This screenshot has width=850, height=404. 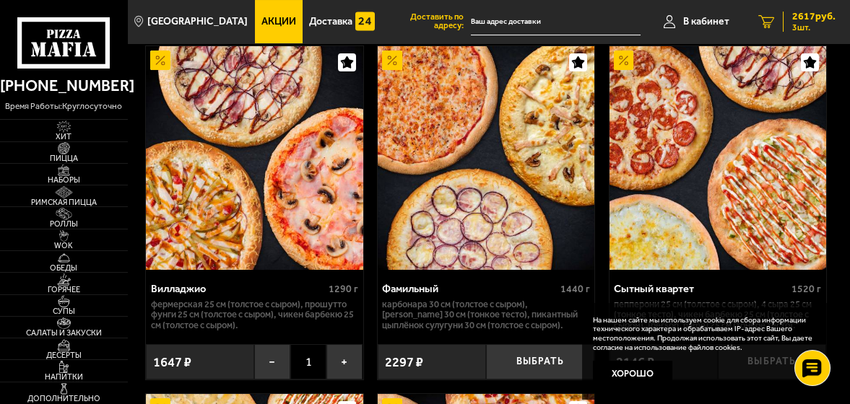 I want to click on a: АкционныйВилладжио, so click(x=254, y=158).